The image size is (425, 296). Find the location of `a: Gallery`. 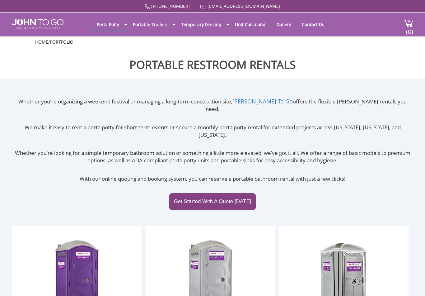

a: Gallery is located at coordinates (284, 24).